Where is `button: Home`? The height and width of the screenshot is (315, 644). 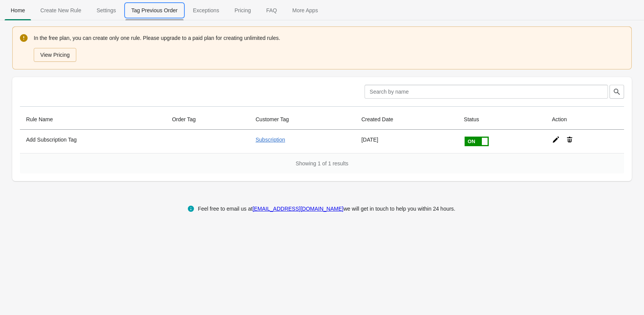 button: Home is located at coordinates (17, 10).